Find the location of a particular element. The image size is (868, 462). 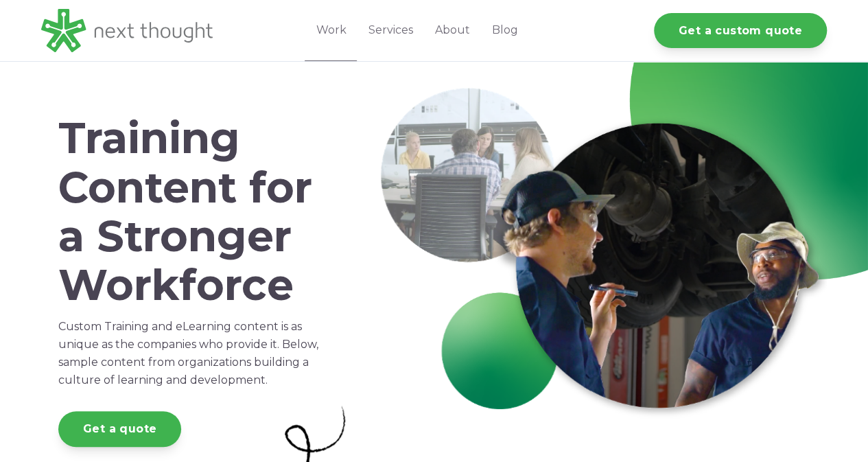

span: Custom Training and eLearning content is as unique as the companies who provide it. Below, sample... is located at coordinates (188, 353).